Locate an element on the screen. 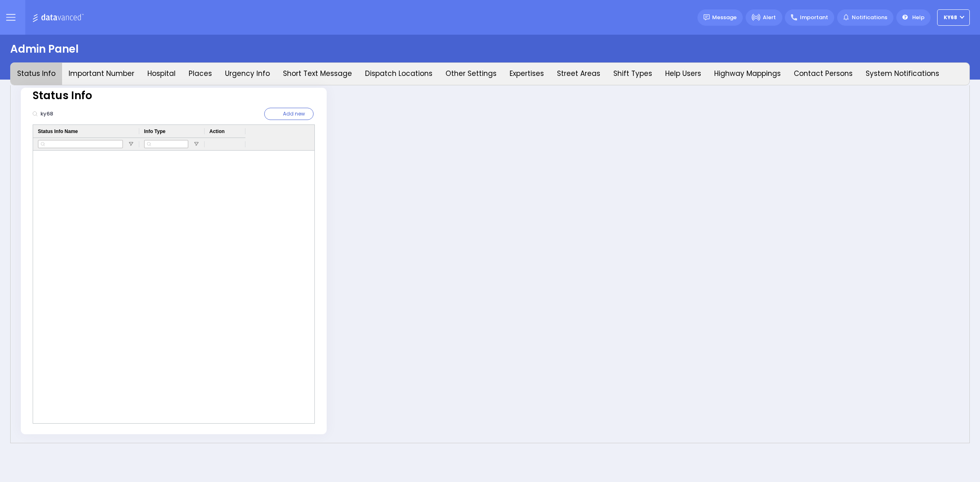 This screenshot has width=980, height=482. button: ky68 is located at coordinates (954, 18).